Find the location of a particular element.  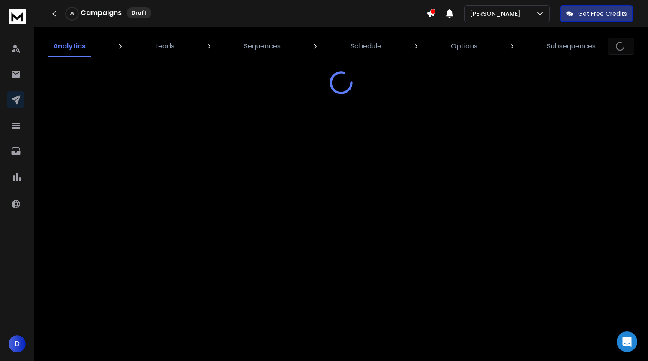

a: Leads is located at coordinates (165, 46).